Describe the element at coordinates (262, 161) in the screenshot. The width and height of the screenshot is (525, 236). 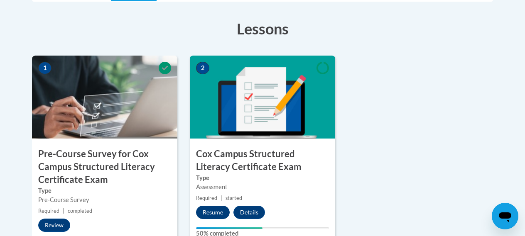
I see `h3: Cox Campus Structured Literacy Certificate Exam` at that location.